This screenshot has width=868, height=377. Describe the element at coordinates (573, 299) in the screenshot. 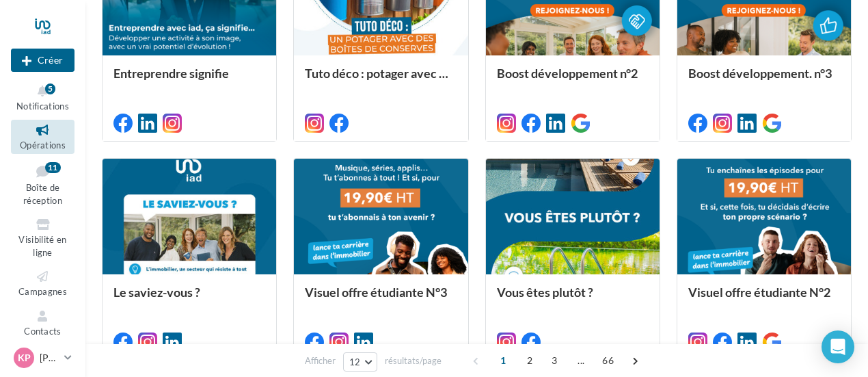

I see `div: Vous êtes plutôt ?` at that location.